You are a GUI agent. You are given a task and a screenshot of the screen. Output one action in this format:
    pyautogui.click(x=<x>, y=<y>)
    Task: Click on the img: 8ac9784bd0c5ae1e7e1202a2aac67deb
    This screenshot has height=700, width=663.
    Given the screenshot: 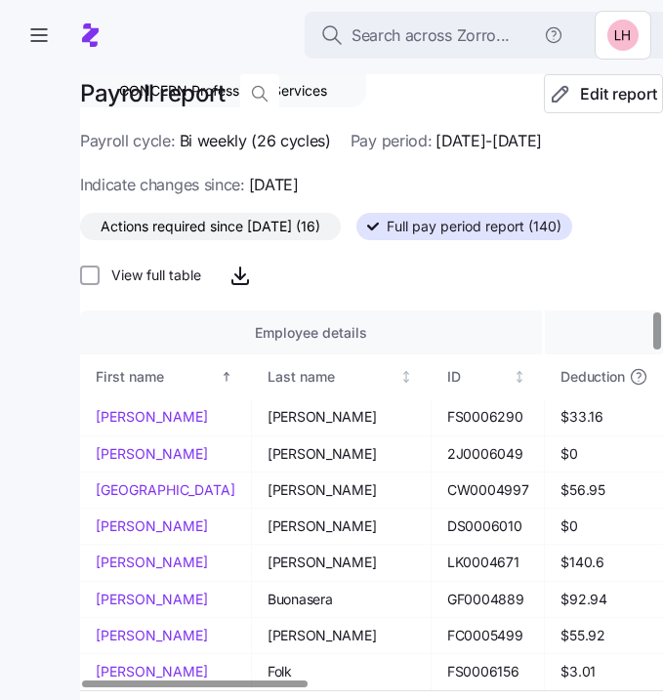 What is the action you would take?
    pyautogui.click(x=623, y=35)
    